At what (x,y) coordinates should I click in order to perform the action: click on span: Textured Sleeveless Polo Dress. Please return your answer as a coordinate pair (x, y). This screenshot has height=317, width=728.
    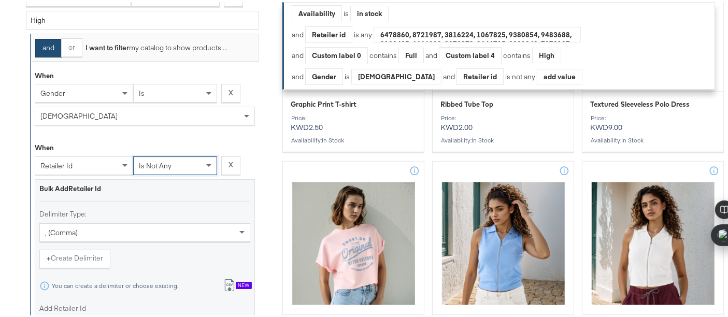
    Looking at the image, I should click on (640, 102).